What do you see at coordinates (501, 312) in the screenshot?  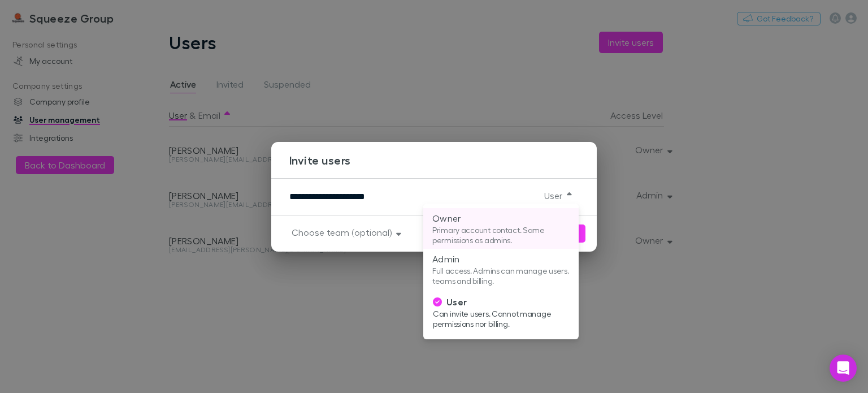 I see `li: UserCan invite users. Cannot manage permissions nor billing.` at bounding box center [501, 312].